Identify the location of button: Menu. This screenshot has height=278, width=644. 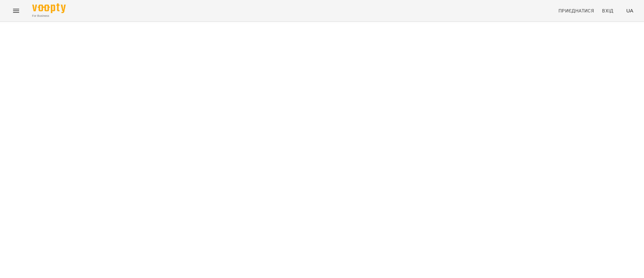
(16, 11).